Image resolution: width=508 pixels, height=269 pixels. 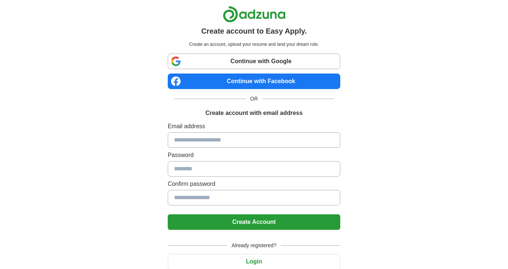 What do you see at coordinates (254, 99) in the screenshot?
I see `span: OR` at bounding box center [254, 99].